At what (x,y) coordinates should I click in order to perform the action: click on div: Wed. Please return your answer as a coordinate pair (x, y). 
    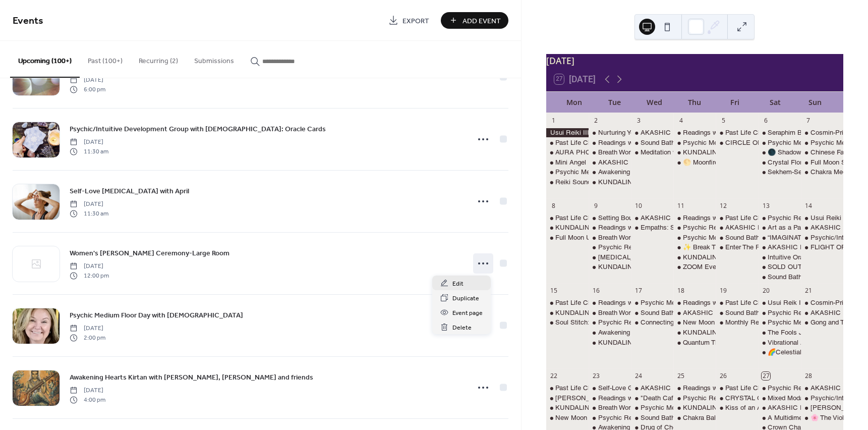
    Looking at the image, I should click on (655, 102).